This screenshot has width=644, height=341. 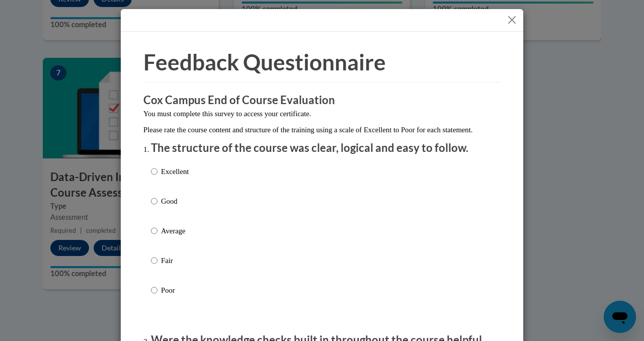 What do you see at coordinates (175, 290) in the screenshot?
I see `p: Poor` at bounding box center [175, 290].